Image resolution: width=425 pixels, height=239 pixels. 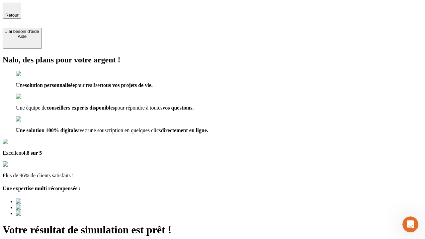 I want to click on span: Une solution 100% digitale, so click(x=46, y=130).